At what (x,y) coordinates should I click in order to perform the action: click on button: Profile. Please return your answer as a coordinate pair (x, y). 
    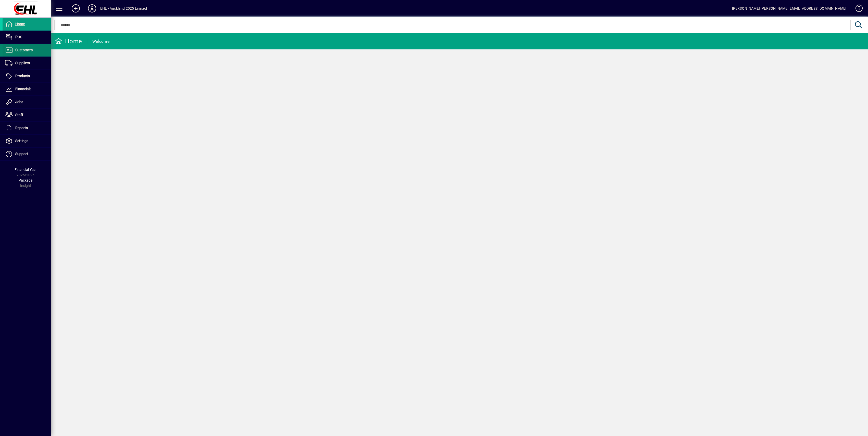
    Looking at the image, I should click on (92, 8).